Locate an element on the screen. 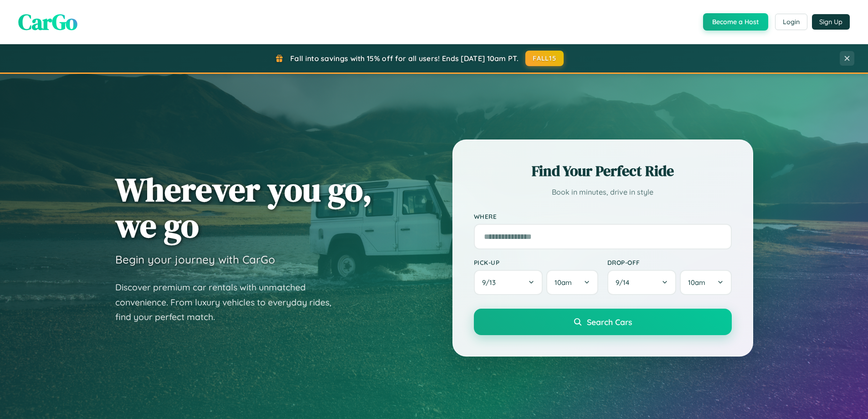 This screenshot has height=419, width=868. button: 9/13 is located at coordinates (509, 282).